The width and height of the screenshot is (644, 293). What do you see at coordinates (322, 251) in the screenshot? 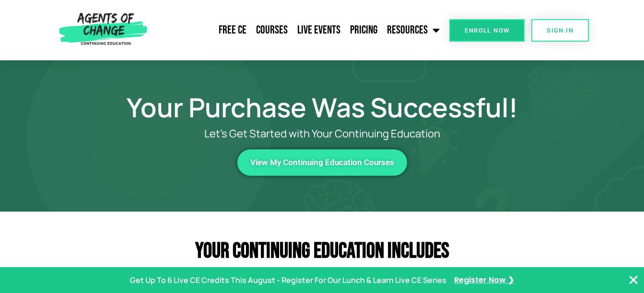
I see `h2: Your Continuing Education Includes` at bounding box center [322, 251].